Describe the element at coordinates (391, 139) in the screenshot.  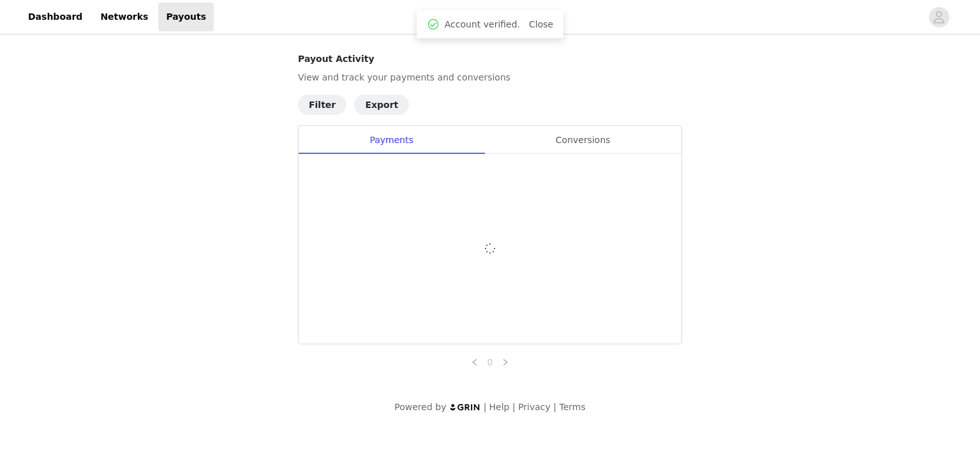
I see `div: Payments` at that location.